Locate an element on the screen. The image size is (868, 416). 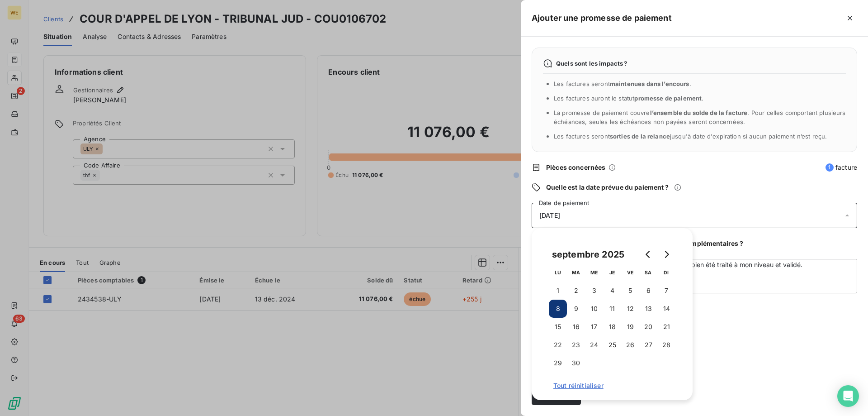
button: 3 is located at coordinates (594, 290).